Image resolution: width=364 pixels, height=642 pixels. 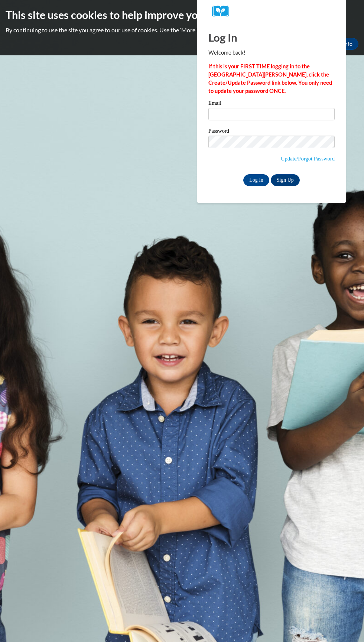 What do you see at coordinates (223, 11) in the screenshot?
I see `img: Logo brand` at bounding box center [223, 11].